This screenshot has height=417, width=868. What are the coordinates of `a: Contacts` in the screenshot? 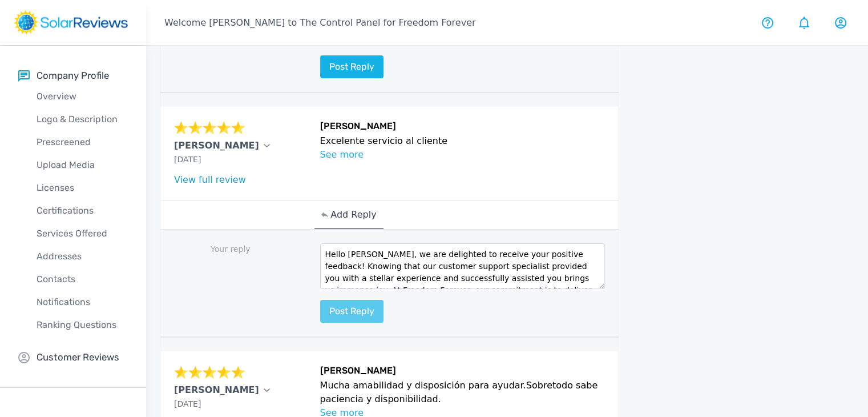 It's located at (82, 279).